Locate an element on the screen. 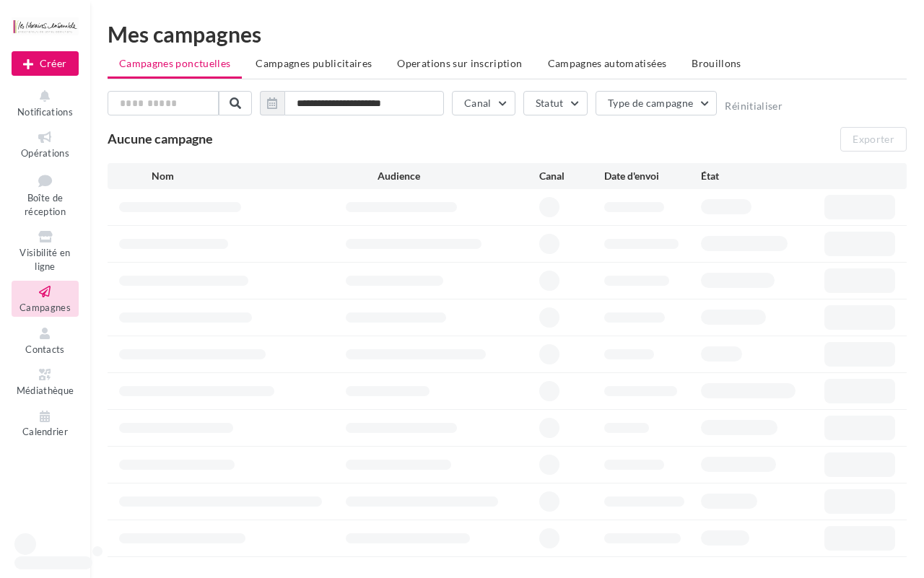  button: Canal is located at coordinates (483, 103).